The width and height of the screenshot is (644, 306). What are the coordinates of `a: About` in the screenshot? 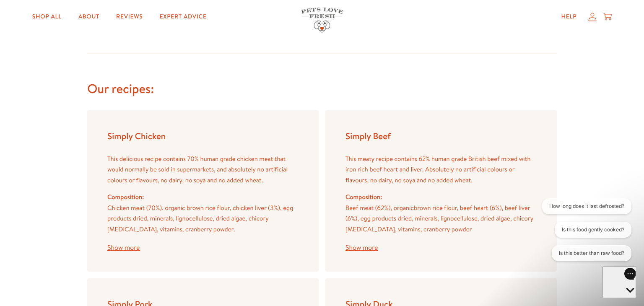 It's located at (89, 17).